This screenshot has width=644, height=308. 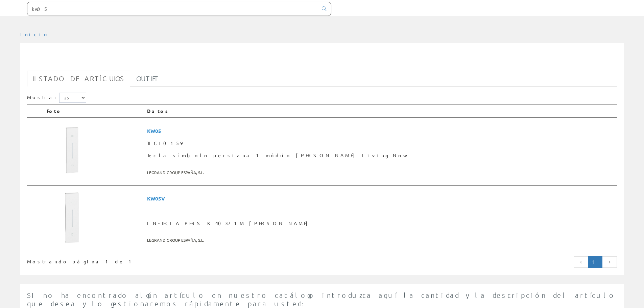 What do you see at coordinates (321, 299) in the screenshot?
I see `span: Si no ha encontrado algún artículo en nuestro catálogo introduzca aquí la cantidad y la descripci...` at bounding box center [321, 299].